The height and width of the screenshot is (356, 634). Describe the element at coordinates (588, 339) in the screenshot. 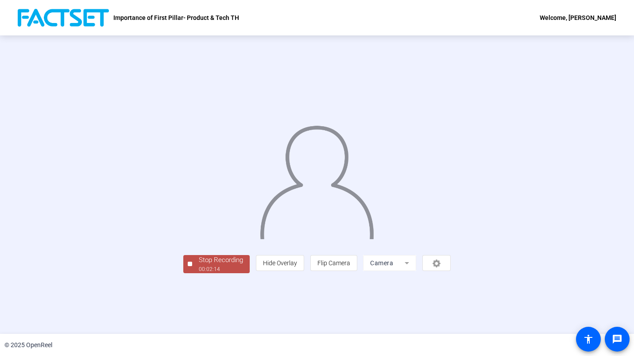

I see `mat-icon: accessibility` at that location.